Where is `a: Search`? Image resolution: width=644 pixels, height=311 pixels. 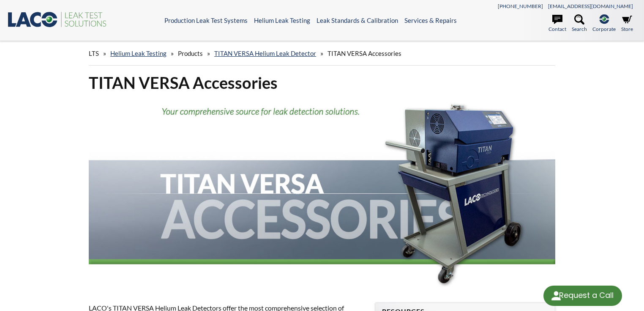
a: Search is located at coordinates (580, 24).